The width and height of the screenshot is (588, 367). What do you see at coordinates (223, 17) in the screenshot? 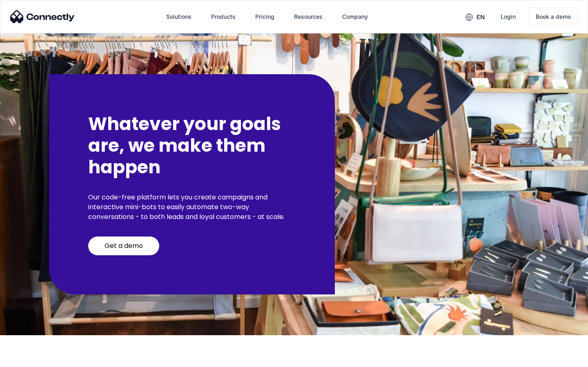
I see `div: Products` at bounding box center [223, 17].